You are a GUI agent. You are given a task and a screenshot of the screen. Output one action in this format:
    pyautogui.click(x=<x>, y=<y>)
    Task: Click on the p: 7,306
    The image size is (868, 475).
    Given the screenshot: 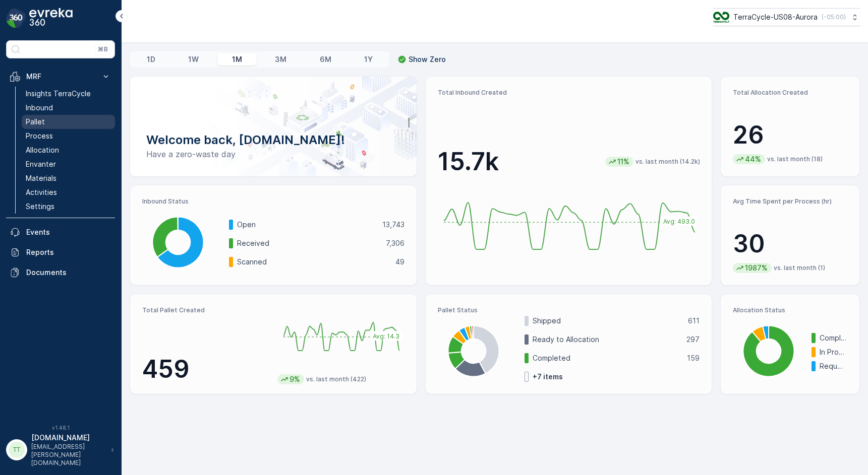 What is the action you would take?
    pyautogui.click(x=395, y=244)
    